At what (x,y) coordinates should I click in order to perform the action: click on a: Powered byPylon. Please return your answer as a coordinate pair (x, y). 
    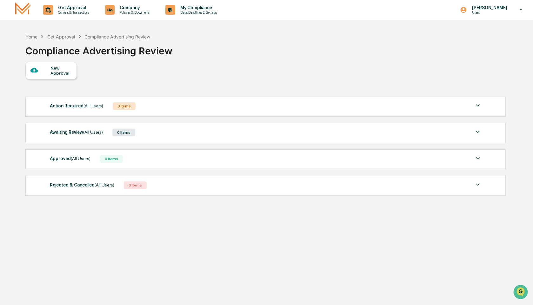
    Looking at the image, I should click on (61, 110).